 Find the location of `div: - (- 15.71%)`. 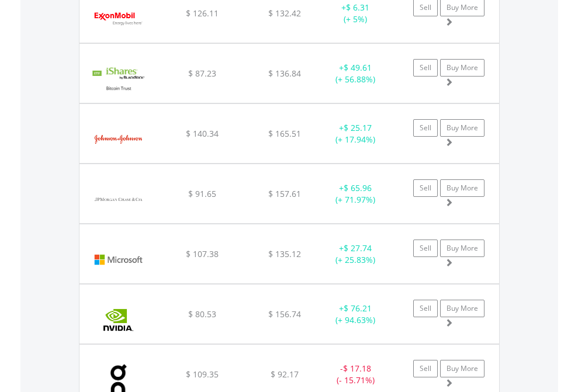

div: - (- 15.71%) is located at coordinates (355, 375).